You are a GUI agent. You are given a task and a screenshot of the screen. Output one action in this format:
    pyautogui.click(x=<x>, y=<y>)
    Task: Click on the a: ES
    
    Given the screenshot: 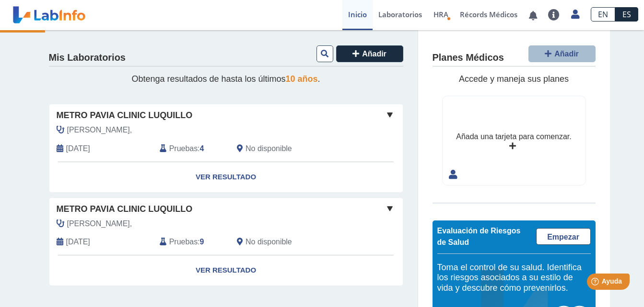 What is the action you would take?
    pyautogui.click(x=627, y=15)
    